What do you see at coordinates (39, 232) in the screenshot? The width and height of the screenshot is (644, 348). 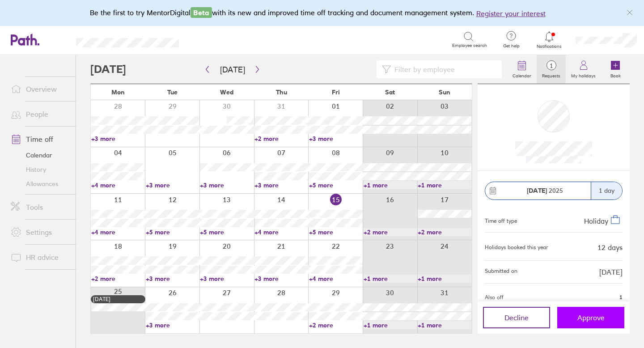 I see `a: Settings` at bounding box center [39, 232].